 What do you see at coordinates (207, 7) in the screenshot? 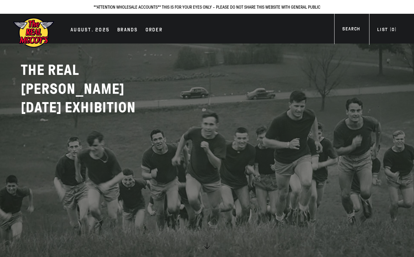
I see `p: **ATTENTION WHOLESALE ACCOUNTS** THIS IS FOR YOUR EYES ONLY - PLEASE DO NOT SHARE THIS WEBSITE WI...` at bounding box center [207, 7].